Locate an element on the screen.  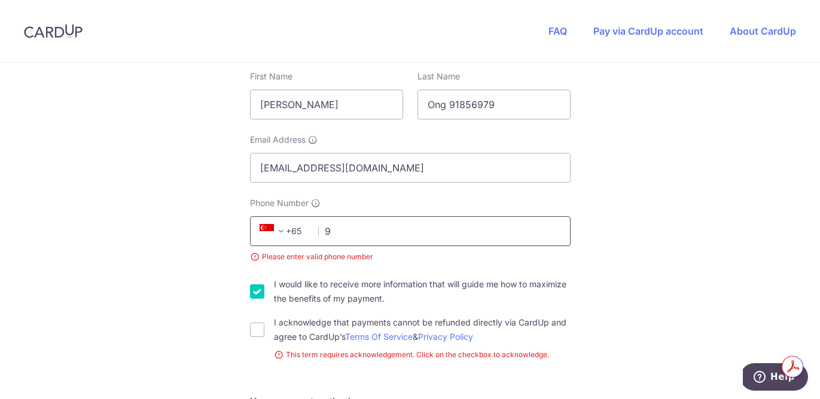
img: CardUp is located at coordinates (53, 31).